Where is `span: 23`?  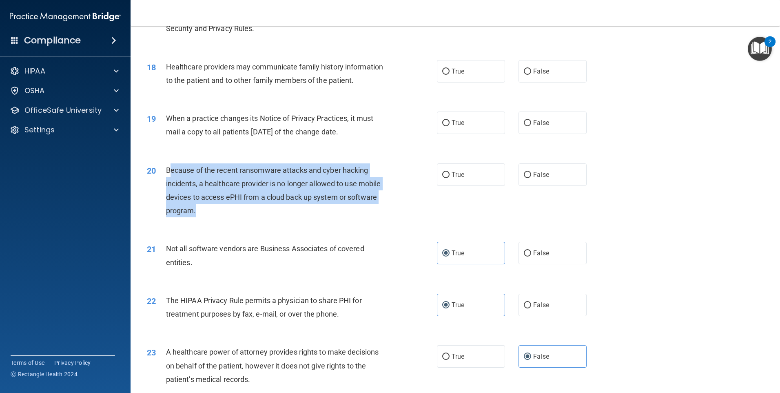 span: 23 is located at coordinates (151, 352).